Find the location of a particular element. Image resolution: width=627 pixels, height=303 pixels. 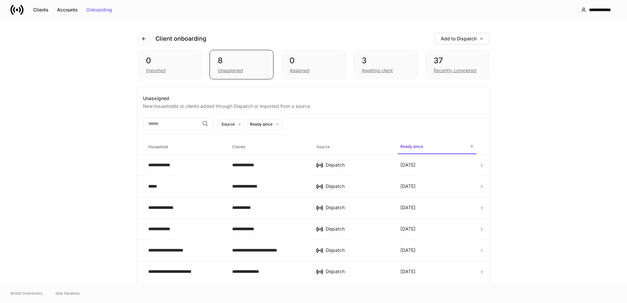

h6: Household is located at coordinates (158, 147).